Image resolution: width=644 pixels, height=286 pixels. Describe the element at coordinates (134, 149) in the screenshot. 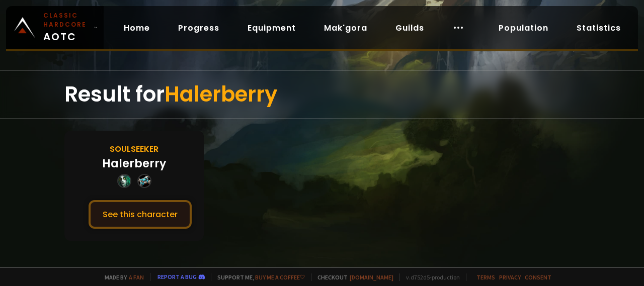

I see `div: Soulseeker` at that location.